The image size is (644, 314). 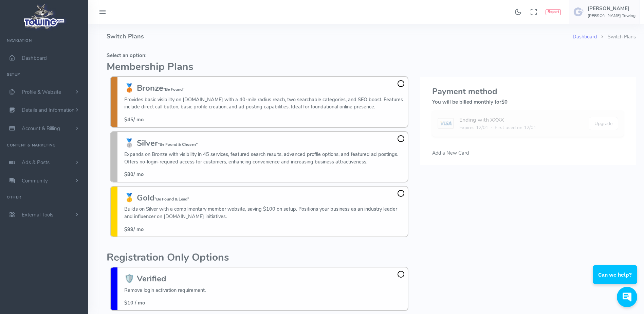 I want to click on div: Ending with XXXX, so click(x=498, y=120).